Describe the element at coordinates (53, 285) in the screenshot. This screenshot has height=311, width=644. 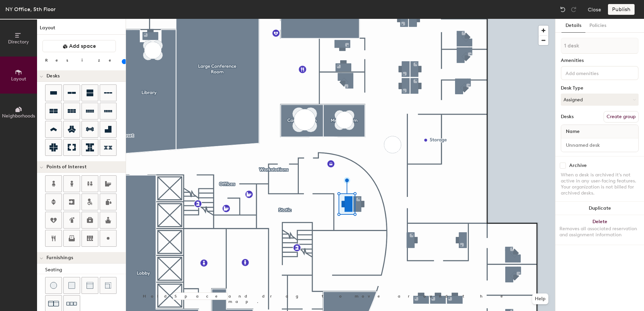
I see `img: Stool` at that location.